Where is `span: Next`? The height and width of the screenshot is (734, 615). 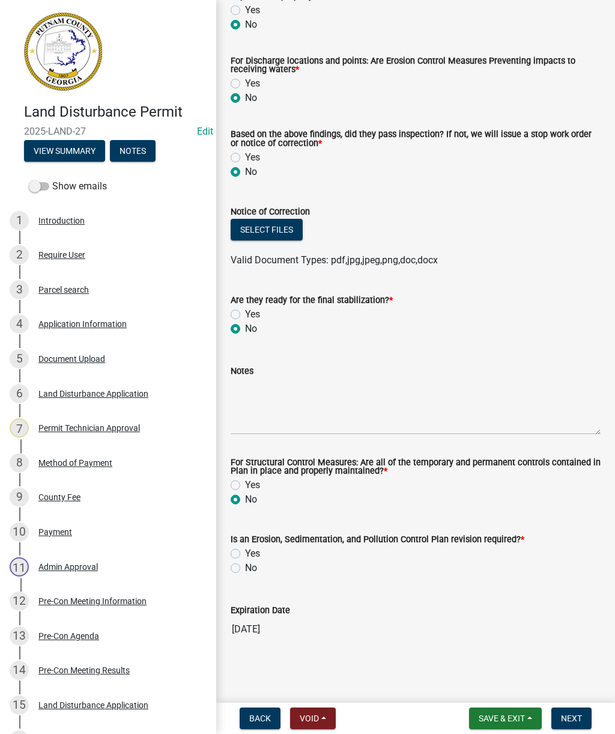
span: Next is located at coordinates (572, 718).